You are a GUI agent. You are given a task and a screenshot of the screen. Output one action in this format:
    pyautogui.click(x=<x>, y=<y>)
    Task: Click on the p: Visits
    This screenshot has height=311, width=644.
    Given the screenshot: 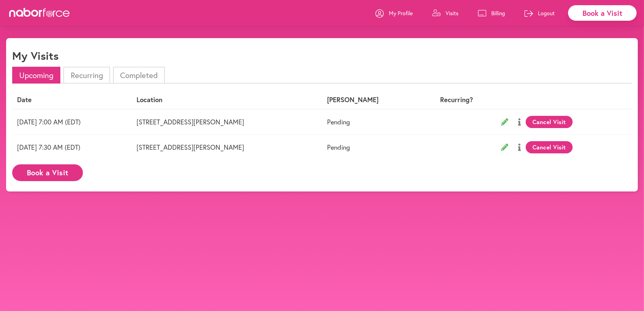 What is the action you would take?
    pyautogui.click(x=452, y=13)
    